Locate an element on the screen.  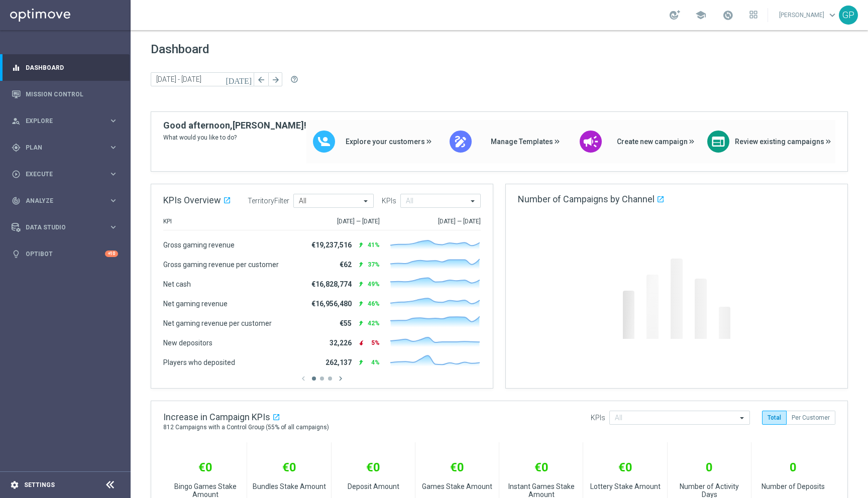
i: lightbulb is located at coordinates (16, 254).